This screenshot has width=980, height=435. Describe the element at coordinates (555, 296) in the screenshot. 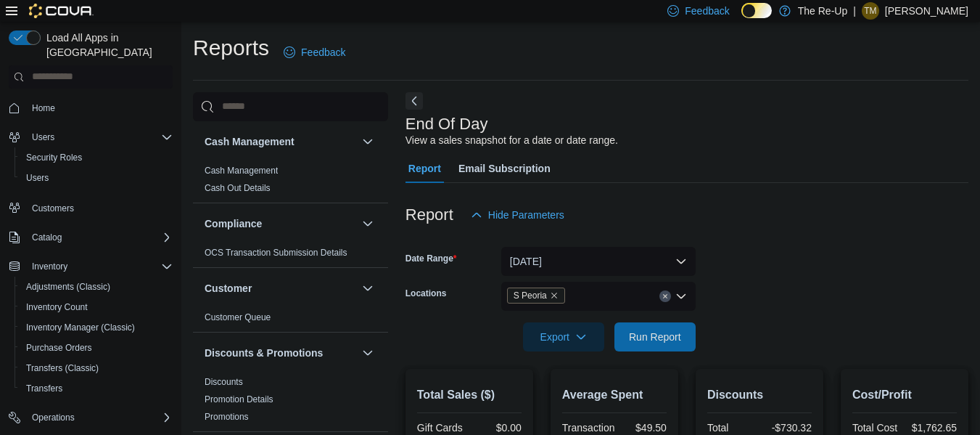

I see `button: Remove S Peoria from selection in this group` at that location.